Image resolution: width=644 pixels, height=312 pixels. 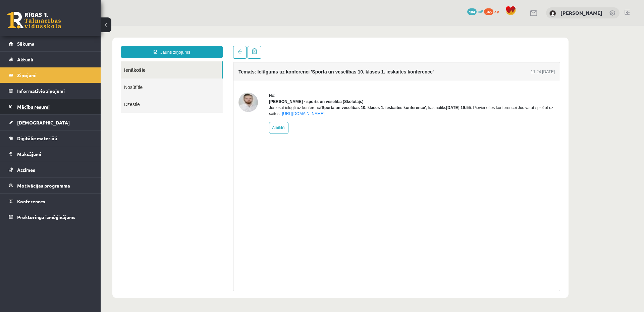 What do you see at coordinates (50, 107) in the screenshot?
I see `a: Mācību resursi` at bounding box center [50, 107].